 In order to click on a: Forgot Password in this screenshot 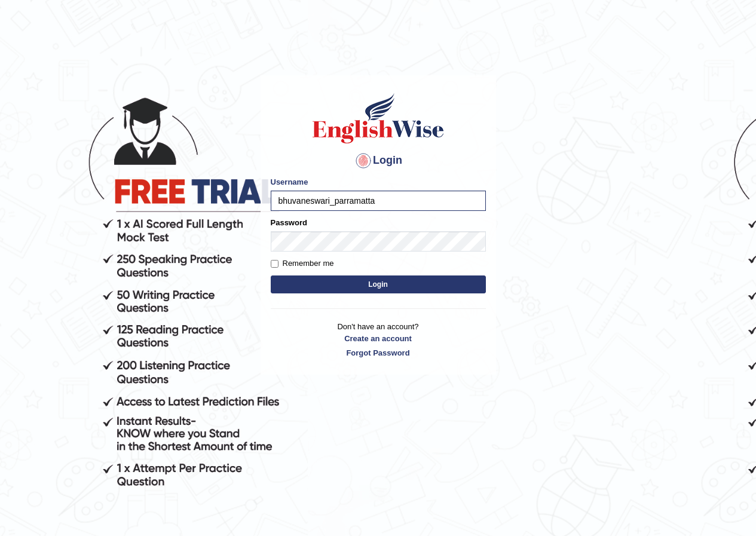, I will do `click(379, 352)`.